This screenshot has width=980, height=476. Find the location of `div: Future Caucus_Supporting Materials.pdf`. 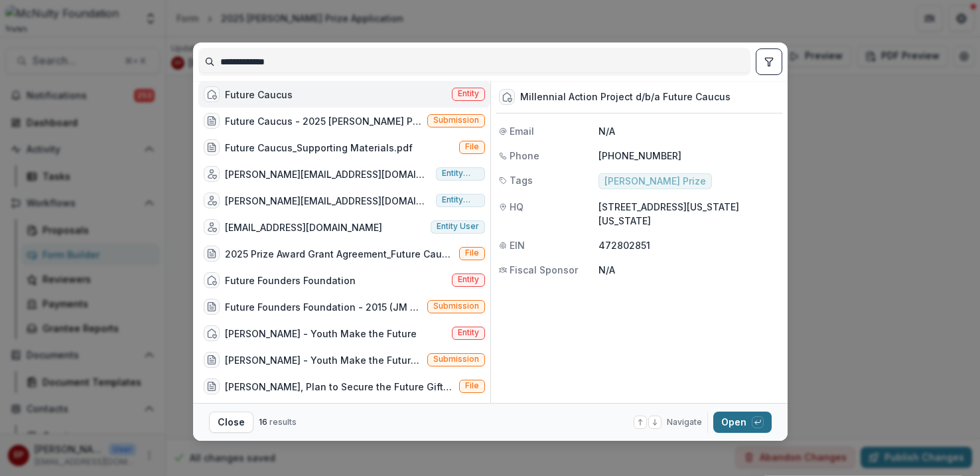

div: Future Caucus_Supporting Materials.pdf is located at coordinates (318, 147).